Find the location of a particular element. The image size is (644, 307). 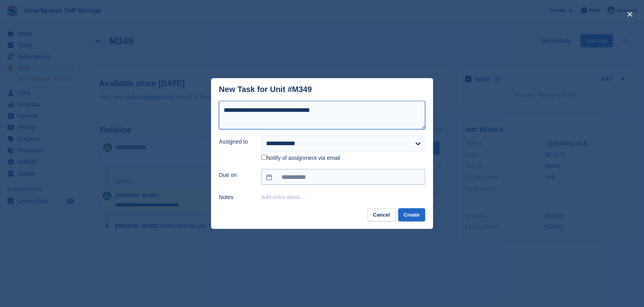

label: Due on is located at coordinates (236, 175).